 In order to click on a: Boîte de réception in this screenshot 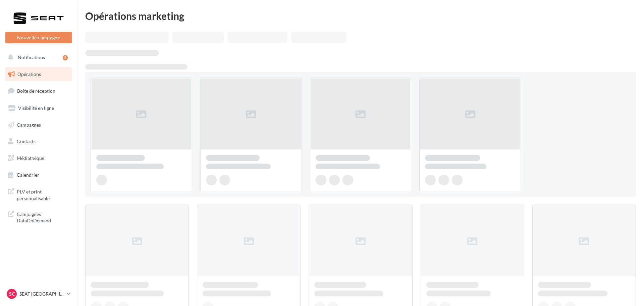, I will do `click(39, 90)`.